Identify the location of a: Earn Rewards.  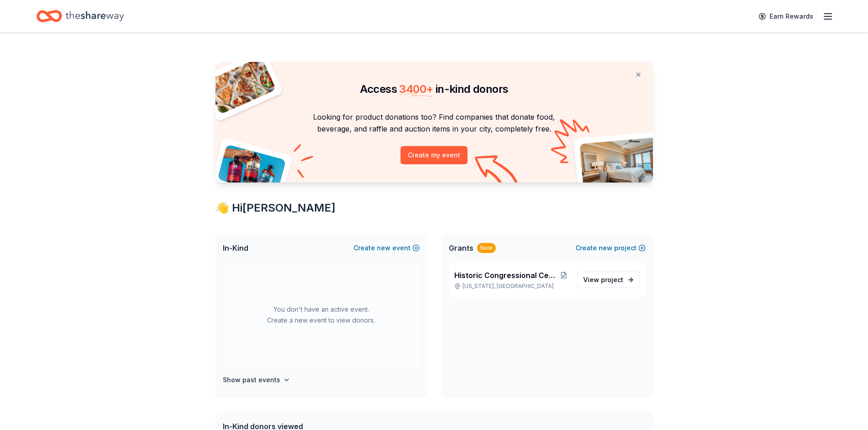
(786, 16).